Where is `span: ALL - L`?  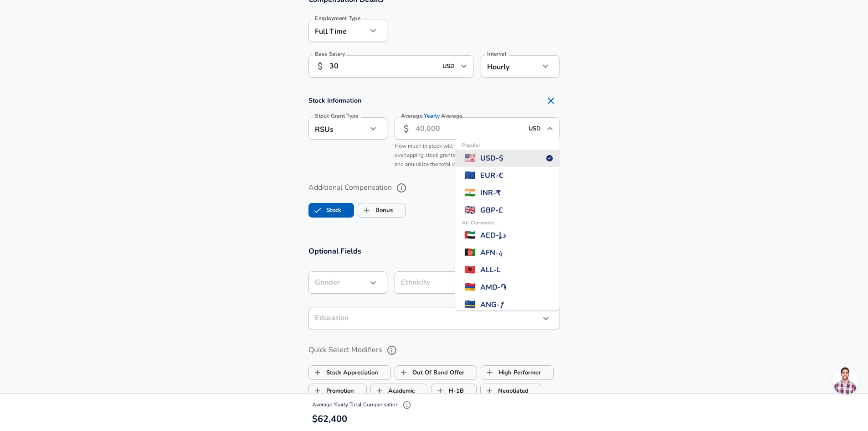 span: ALL - L is located at coordinates (490, 270).